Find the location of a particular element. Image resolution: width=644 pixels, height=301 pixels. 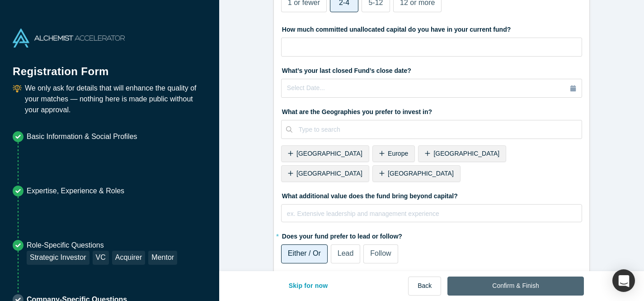

div: Mentor is located at coordinates (163, 257).